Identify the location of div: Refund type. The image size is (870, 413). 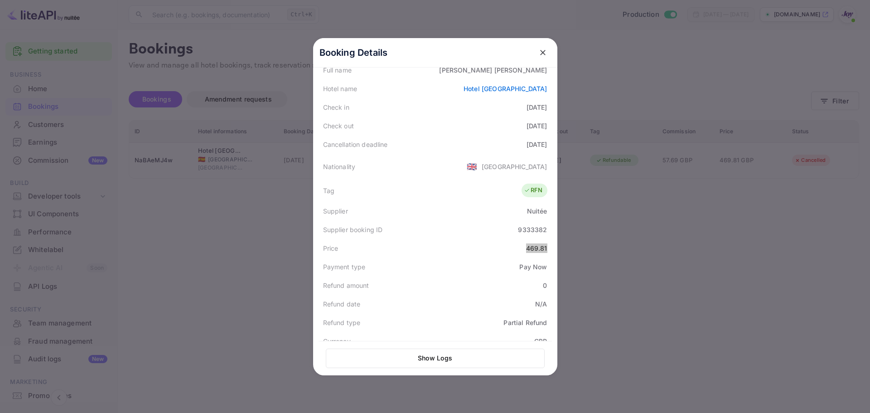
(342, 322).